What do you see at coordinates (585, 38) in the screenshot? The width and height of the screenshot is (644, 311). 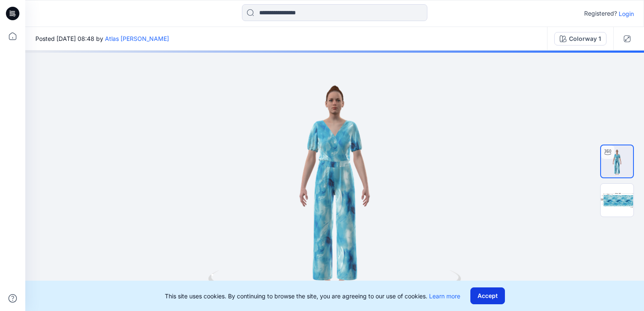 I see `div: Colorway 1` at bounding box center [585, 38].